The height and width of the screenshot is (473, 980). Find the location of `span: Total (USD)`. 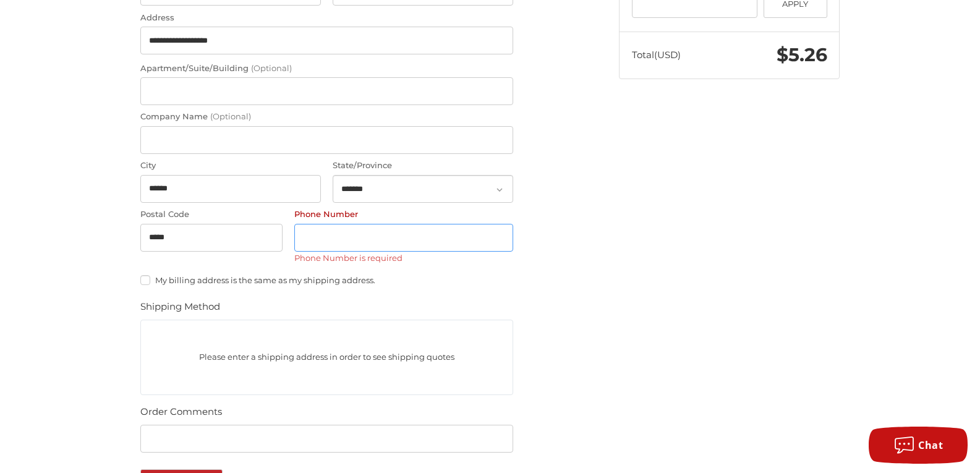

span: Total (USD) is located at coordinates (656, 54).